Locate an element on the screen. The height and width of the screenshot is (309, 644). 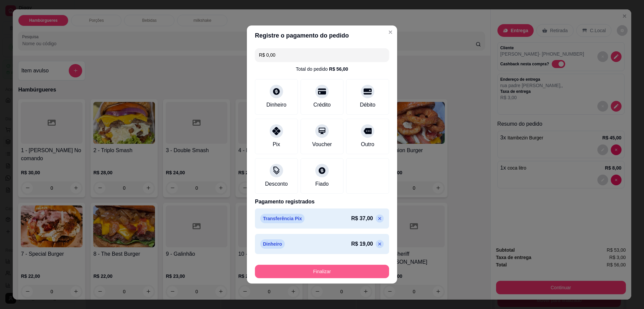
div: Crédito is located at coordinates (322, 105).